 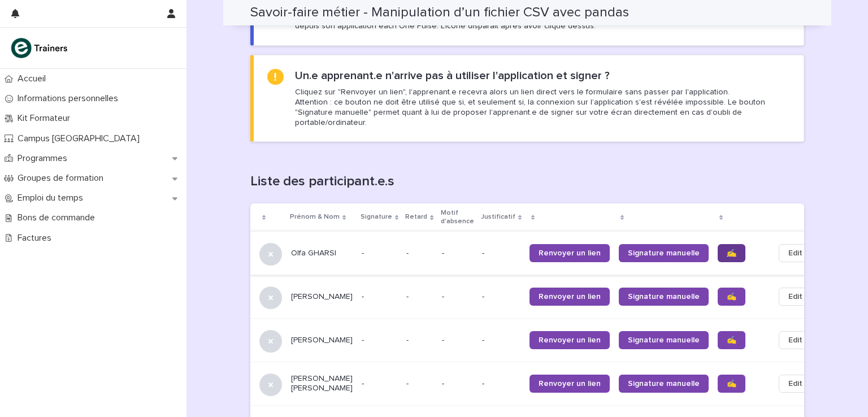 What do you see at coordinates (70, 98) in the screenshot?
I see `p: Informations personnelles` at bounding box center [70, 98].